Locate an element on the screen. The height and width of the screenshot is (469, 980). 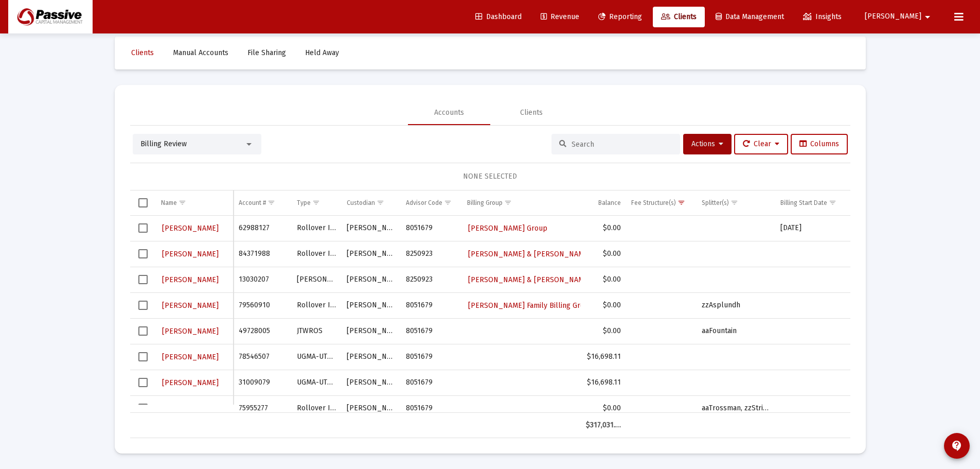
td: 78546507 is located at coordinates (262, 356).